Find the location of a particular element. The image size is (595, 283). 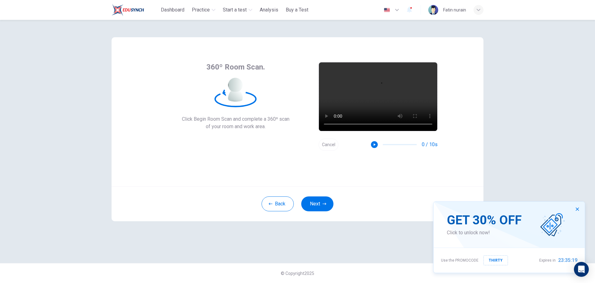

div: Fatin nurain is located at coordinates (455, 10).